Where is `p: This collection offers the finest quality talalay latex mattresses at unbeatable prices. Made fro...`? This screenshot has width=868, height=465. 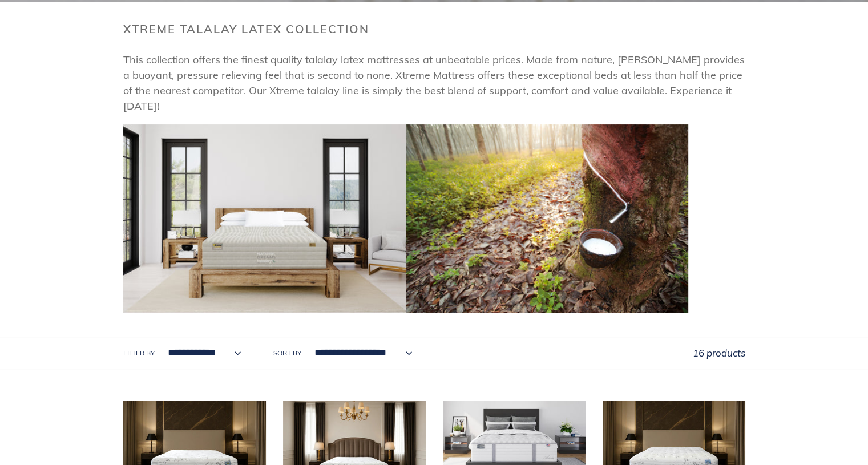 p: This collection offers the finest quality talalay latex mattresses at unbeatable prices. Made fro... is located at coordinates (434, 83).